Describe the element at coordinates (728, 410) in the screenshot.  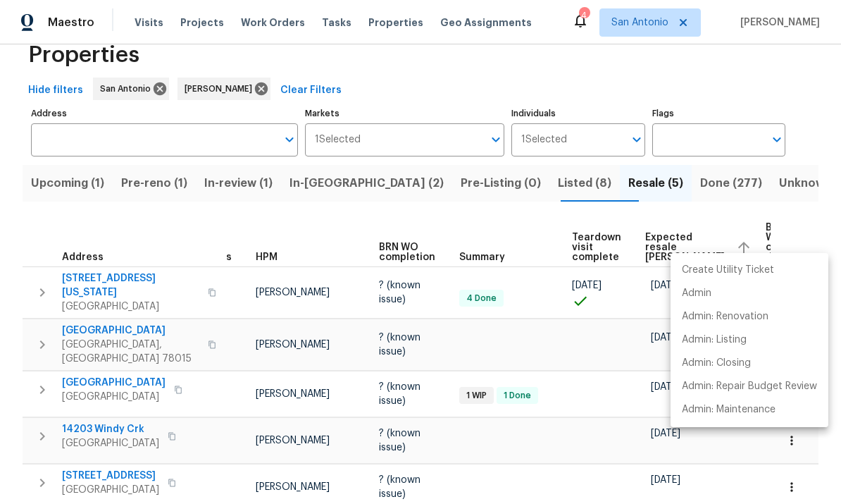
I see `p: Admin: Maintenance` at that location.